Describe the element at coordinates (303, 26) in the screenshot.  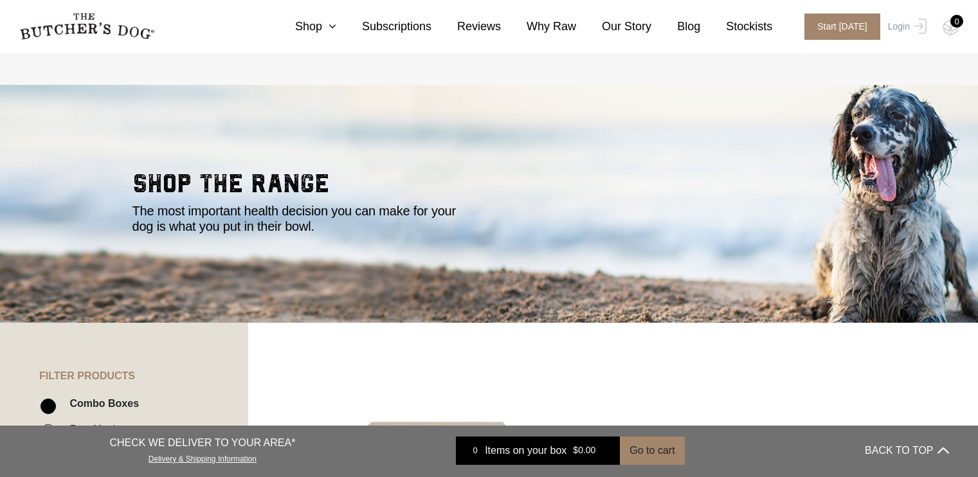
I see `a: Shop` at that location.